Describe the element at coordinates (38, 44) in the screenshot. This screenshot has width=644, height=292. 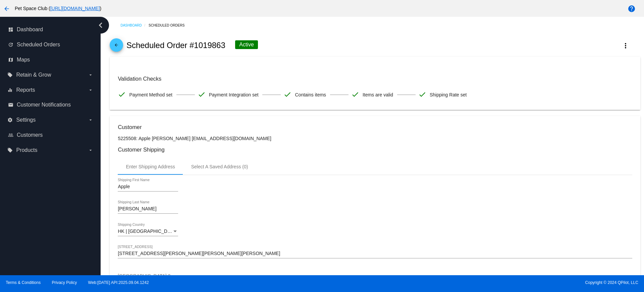
I see `span: Scheduled Orders` at that location.